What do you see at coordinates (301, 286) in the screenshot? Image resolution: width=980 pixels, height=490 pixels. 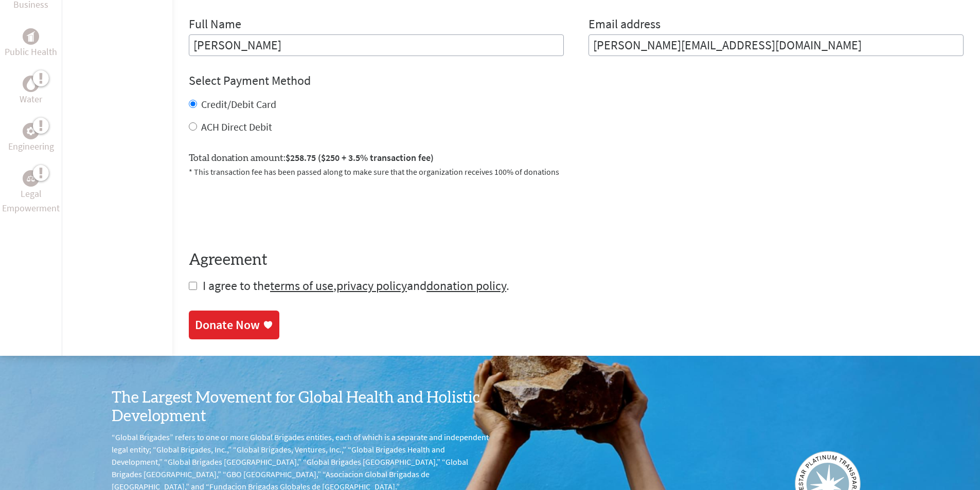 I see `a: terms of use` at bounding box center [301, 286].